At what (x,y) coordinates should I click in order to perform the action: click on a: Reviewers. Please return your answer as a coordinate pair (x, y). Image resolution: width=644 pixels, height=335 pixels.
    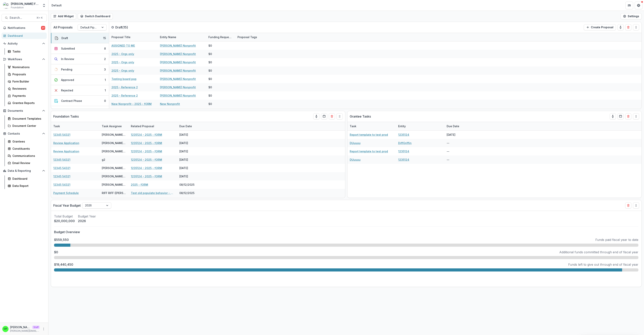
    Looking at the image, I should click on (27, 89).